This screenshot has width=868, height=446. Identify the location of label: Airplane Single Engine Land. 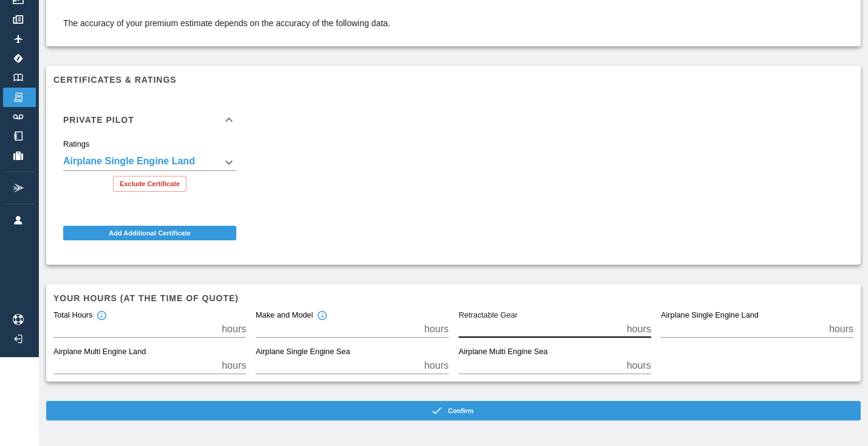
(709, 316).